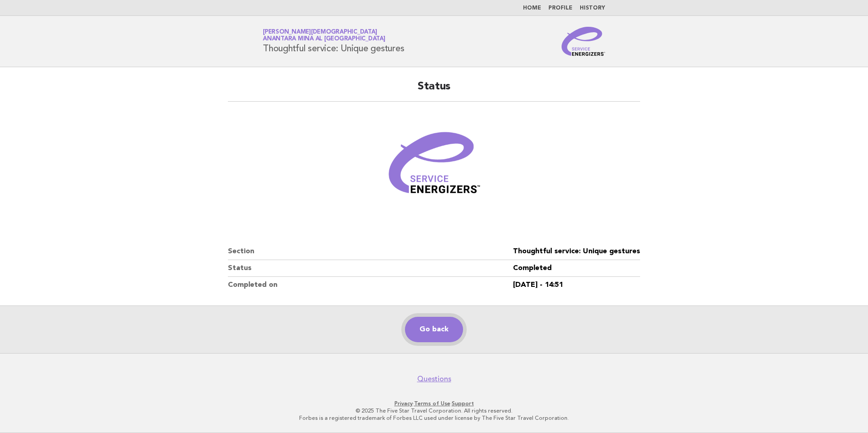 The image size is (868, 433). I want to click on p: Forbes is a registered trademark of Forbes LLC used under license by The Five Star Travel Corpora..., so click(434, 418).